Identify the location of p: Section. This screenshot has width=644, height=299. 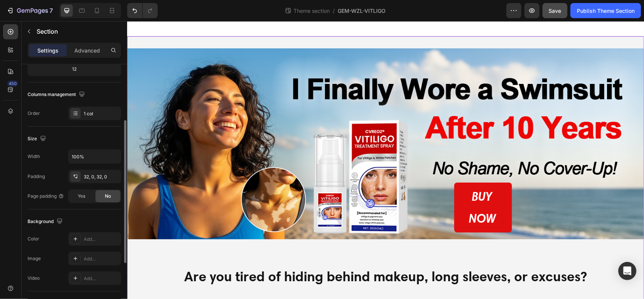
(71, 31).